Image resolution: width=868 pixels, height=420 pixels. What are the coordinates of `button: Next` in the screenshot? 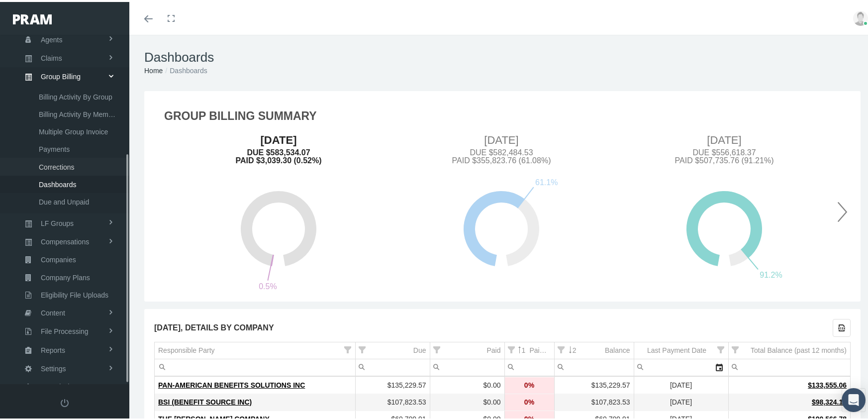 It's located at (842, 210).